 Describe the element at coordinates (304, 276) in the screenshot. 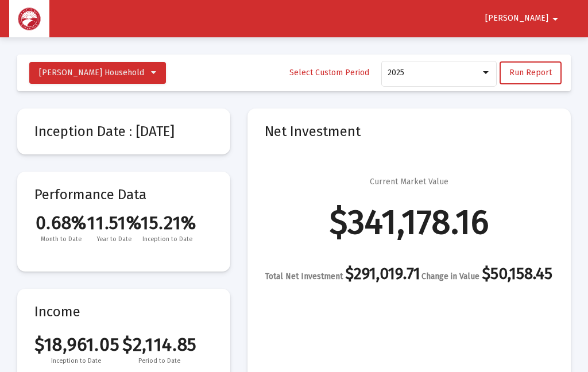

I see `span: Total Net Investment` at that location.